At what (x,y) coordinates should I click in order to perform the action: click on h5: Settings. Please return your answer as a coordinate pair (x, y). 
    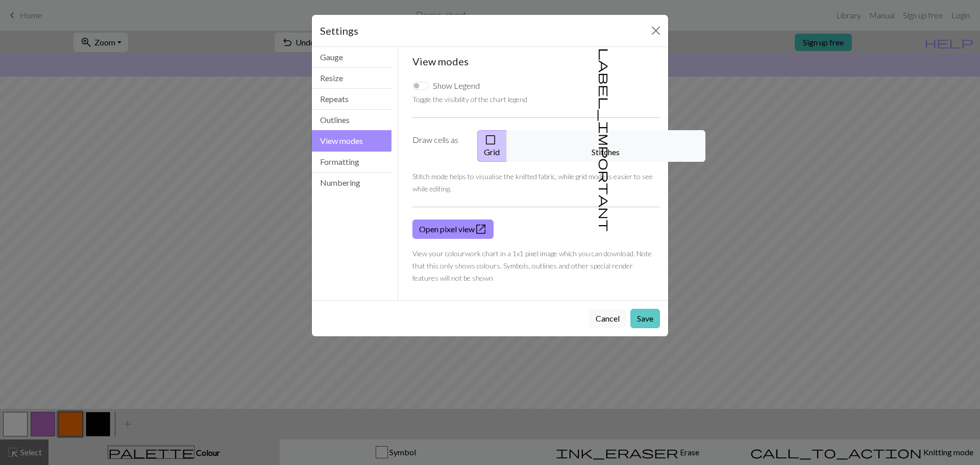
    Looking at the image, I should click on (339, 31).